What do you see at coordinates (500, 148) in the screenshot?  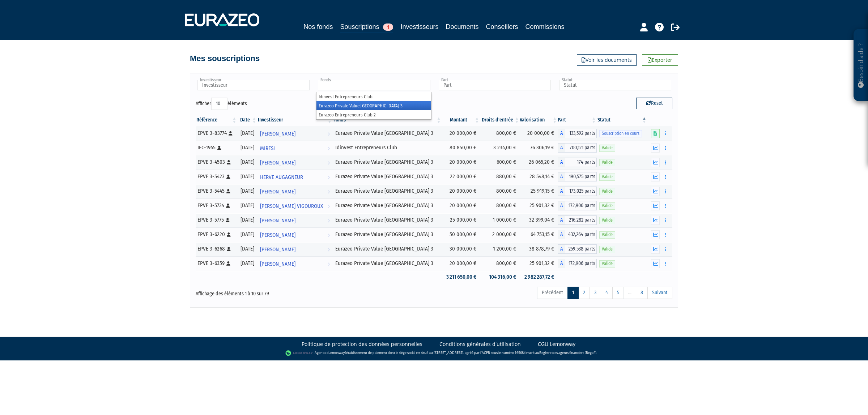 I see `td: 3 234,00 €` at bounding box center [500, 148].